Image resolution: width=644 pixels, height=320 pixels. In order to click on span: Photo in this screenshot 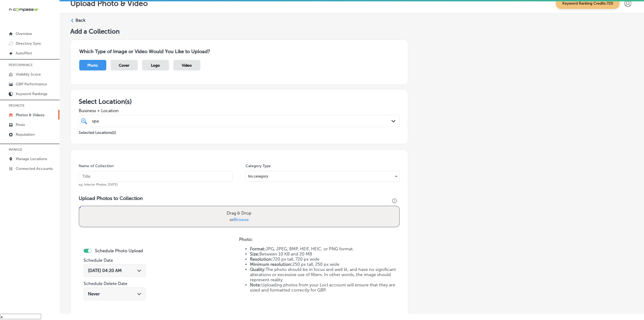, I will do `click(93, 65)`.